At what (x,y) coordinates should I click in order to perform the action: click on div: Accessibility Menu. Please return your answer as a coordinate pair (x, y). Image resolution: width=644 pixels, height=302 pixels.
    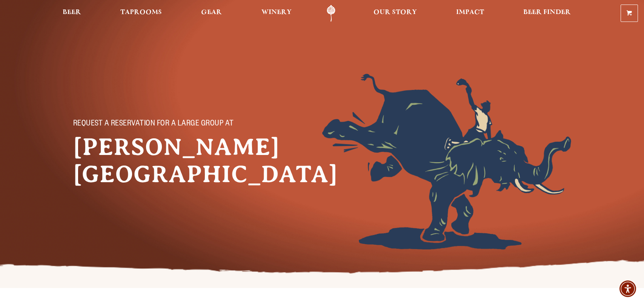
    Looking at the image, I should click on (628, 289).